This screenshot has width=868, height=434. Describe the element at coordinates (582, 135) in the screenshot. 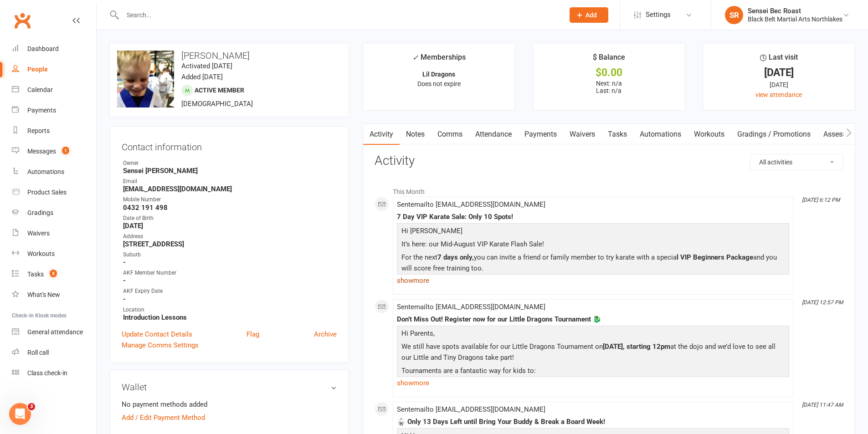

I see `a: Waivers` at that location.